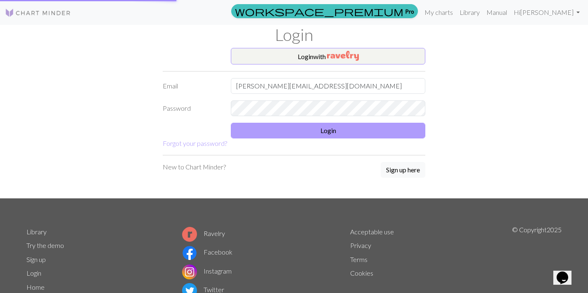 This screenshot has width=588, height=293. What do you see at coordinates (36, 287) in the screenshot?
I see `a: Home` at bounding box center [36, 287].